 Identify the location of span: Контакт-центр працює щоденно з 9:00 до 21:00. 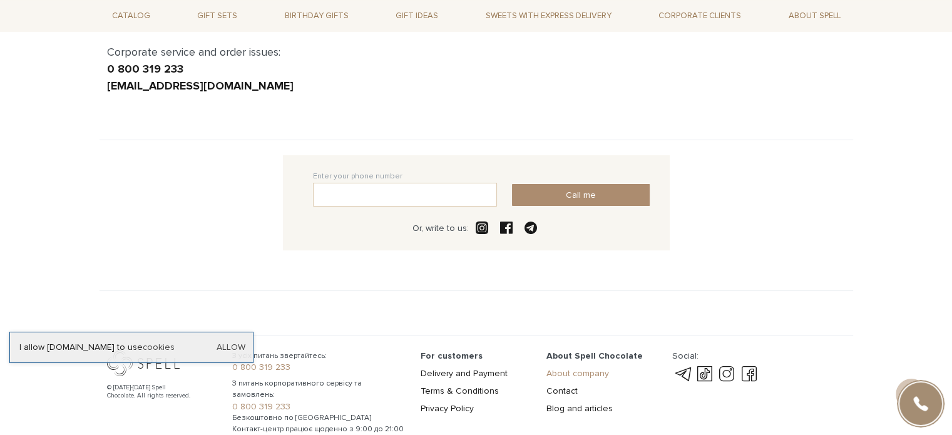
(319, 430).